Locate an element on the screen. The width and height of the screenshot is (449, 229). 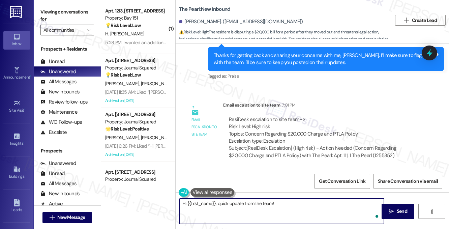
button: Share Conversation via email is located at coordinates (408, 181).